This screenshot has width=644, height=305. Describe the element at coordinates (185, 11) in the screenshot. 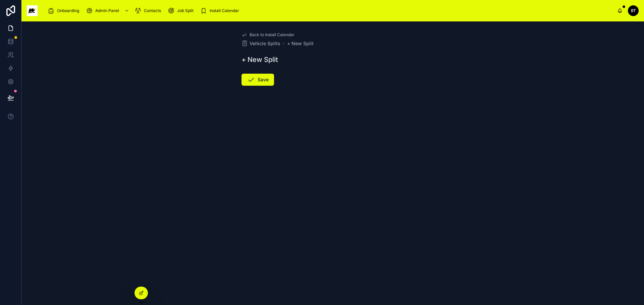

I see `span: Job Split` at that location.